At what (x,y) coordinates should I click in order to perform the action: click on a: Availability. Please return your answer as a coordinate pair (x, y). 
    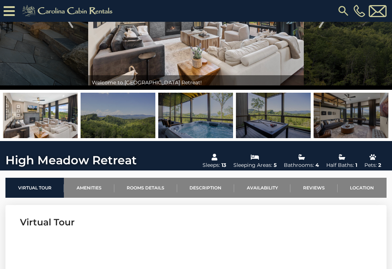
    Looking at the image, I should click on (262, 187).